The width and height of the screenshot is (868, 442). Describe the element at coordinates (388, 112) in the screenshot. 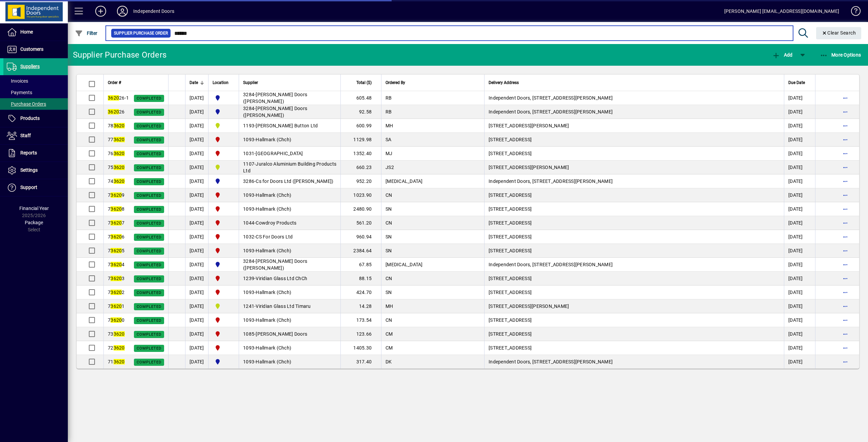

I see `span: RB` at that location.